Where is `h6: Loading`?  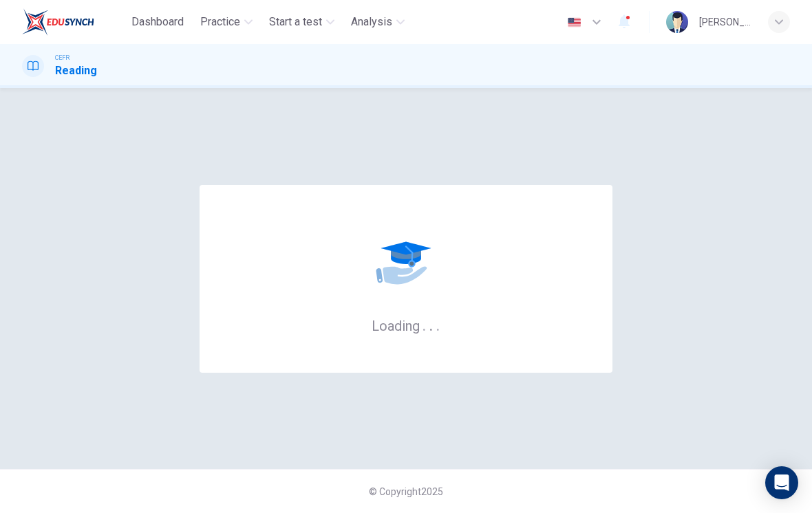 h6: Loading is located at coordinates (406, 326).